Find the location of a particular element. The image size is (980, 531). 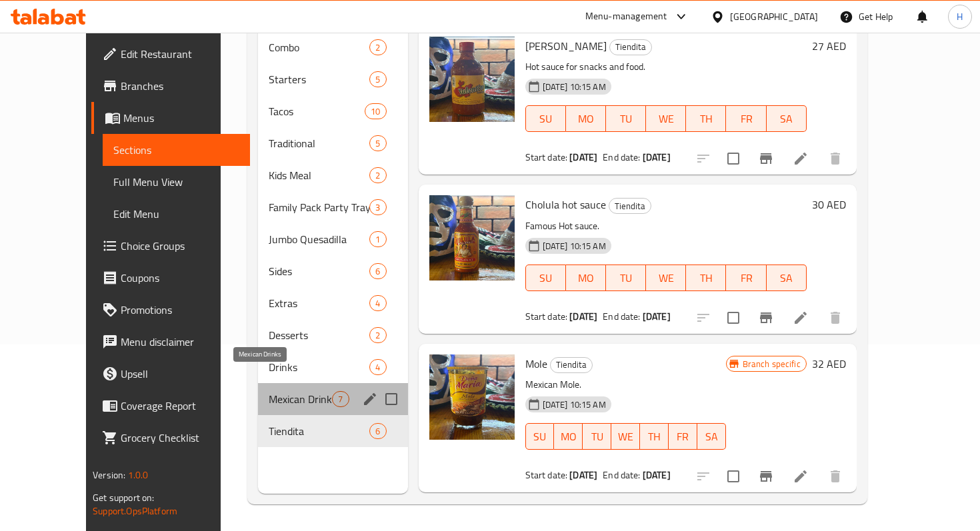

div: Desserts2 is located at coordinates (333, 335).